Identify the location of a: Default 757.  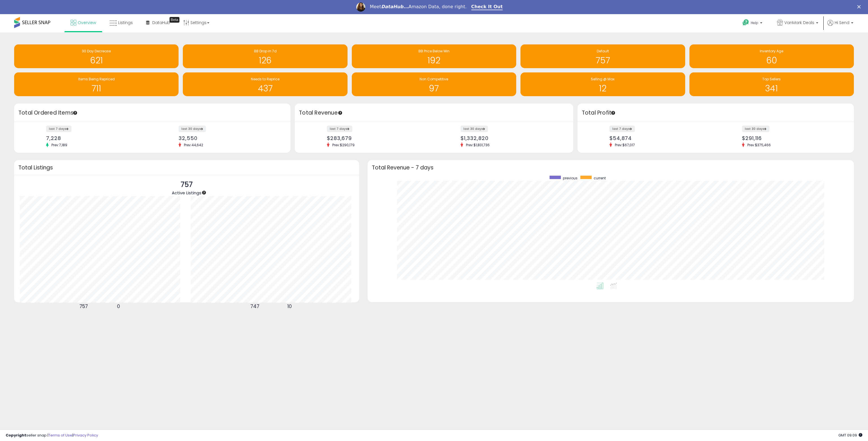
(603, 56).